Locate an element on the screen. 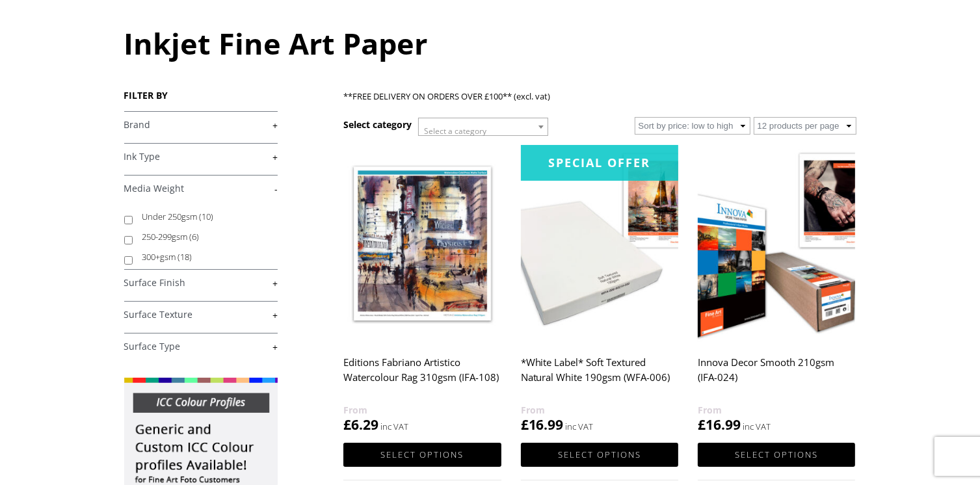 The height and width of the screenshot is (485, 980). label: 300+gsm is located at coordinates (203, 257).